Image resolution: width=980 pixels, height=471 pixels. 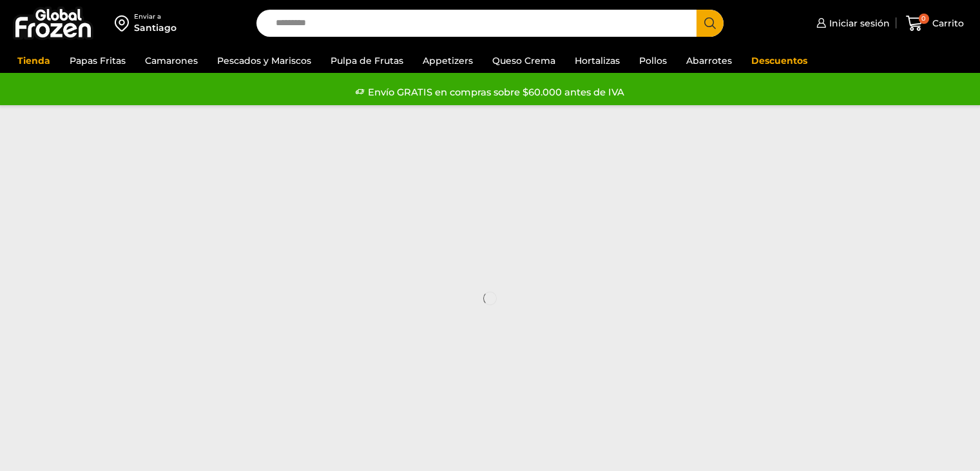 I want to click on a: Pollos, so click(x=653, y=61).